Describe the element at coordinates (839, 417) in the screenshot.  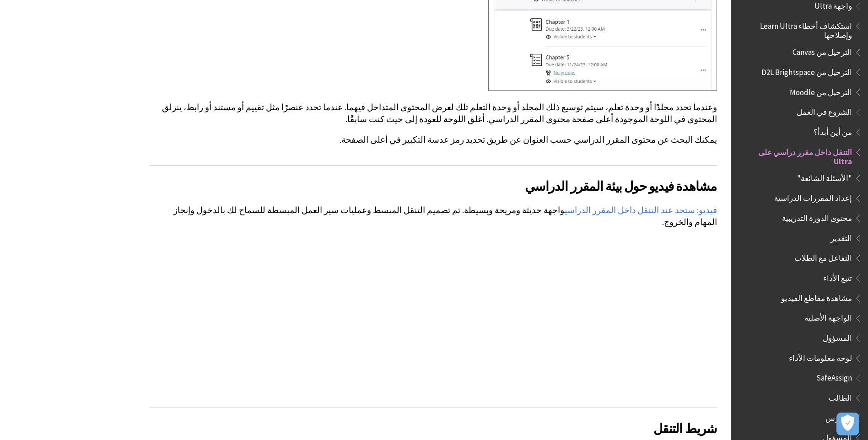
I see `span: المدرس` at that location.